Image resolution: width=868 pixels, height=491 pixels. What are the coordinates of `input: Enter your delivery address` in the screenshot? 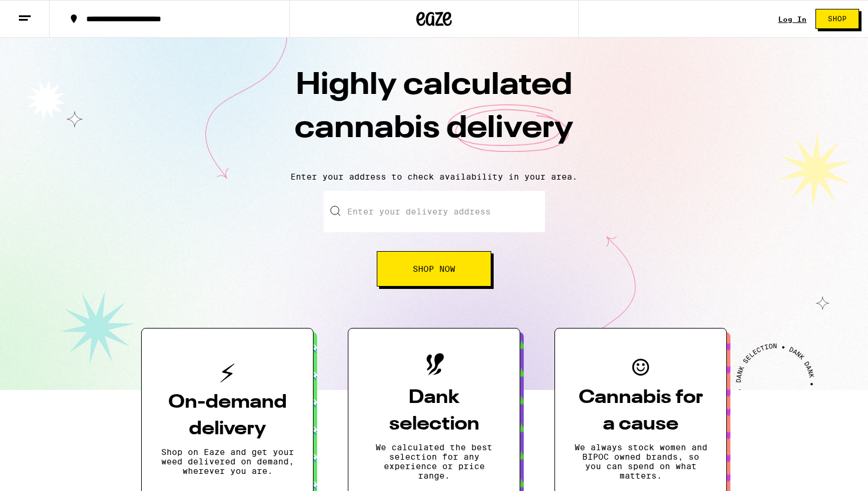 It's located at (434, 212).